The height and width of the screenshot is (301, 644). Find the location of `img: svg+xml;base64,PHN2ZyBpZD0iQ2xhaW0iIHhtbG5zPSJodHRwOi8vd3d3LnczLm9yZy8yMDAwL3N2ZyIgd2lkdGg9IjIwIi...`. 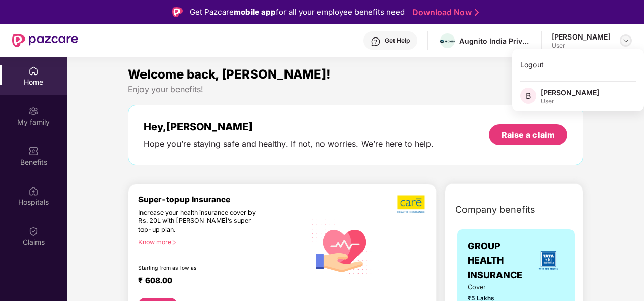

img: svg+xml;base64,PHN2ZyBpZD0iQ2xhaW0iIHhtbG5zPSJodHRwOi8vd3d3LnczLm9yZy8yMDAwL3N2ZyIgd2lkdGg9IjIwIi... is located at coordinates (33, 231).